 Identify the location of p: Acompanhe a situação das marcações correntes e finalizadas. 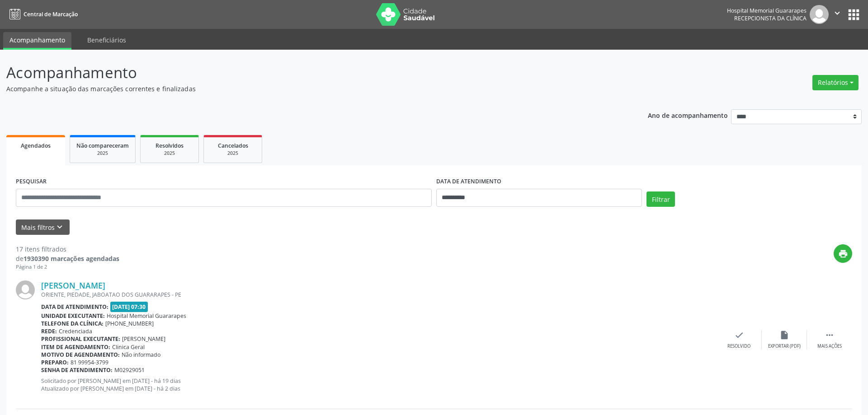
(305, 88).